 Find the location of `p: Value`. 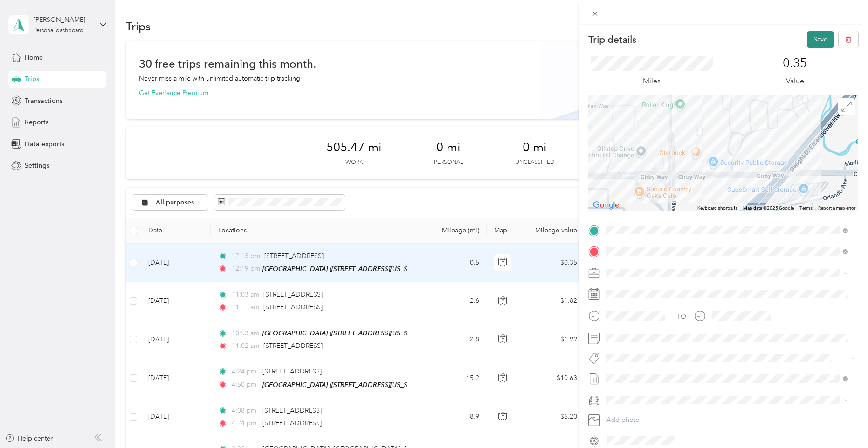

p: Value is located at coordinates (795, 81).